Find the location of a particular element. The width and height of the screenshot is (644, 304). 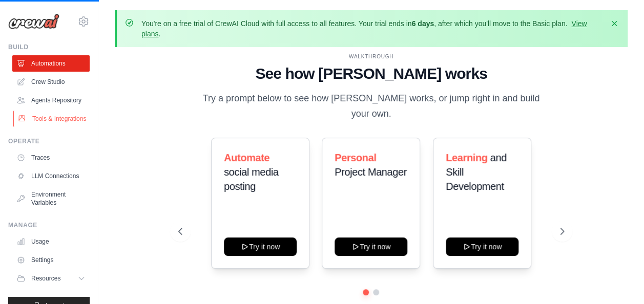

div: Operate is located at coordinates (49, 141).